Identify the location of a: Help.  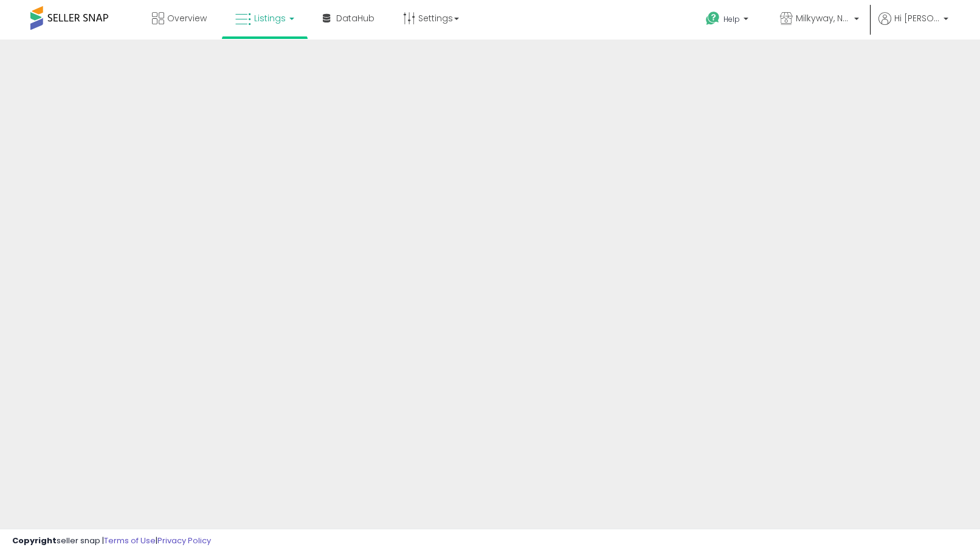
(728, 21).